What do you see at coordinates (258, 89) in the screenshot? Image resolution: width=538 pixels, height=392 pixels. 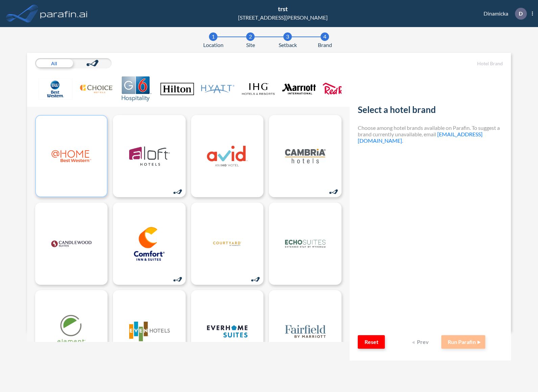 I see `img: IHG` at bounding box center [258, 89].